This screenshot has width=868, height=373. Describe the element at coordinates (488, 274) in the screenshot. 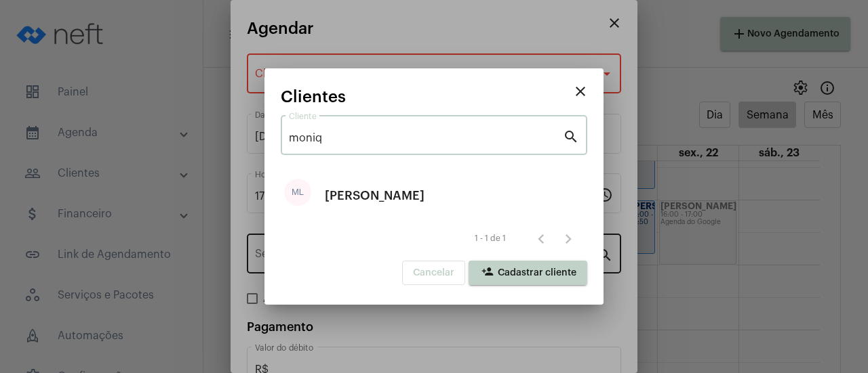

I see `mat-icon: person_add` at that location.